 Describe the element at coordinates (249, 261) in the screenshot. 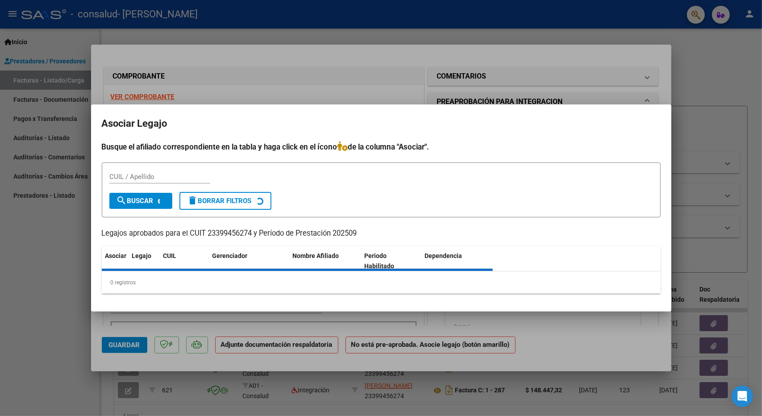

I see `datatable-header-cell: Gerenciador` at that location.